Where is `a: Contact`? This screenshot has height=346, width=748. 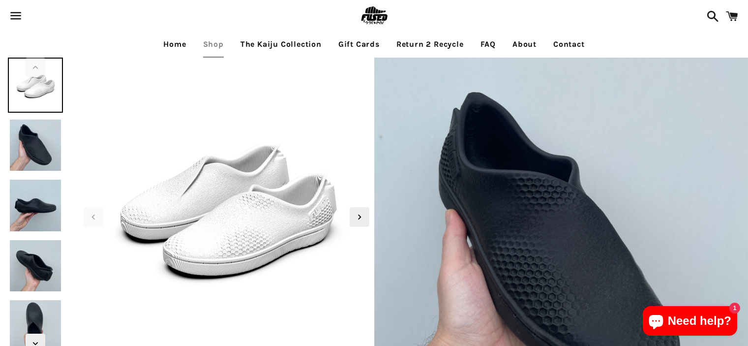
a: Contact is located at coordinates (569, 44).